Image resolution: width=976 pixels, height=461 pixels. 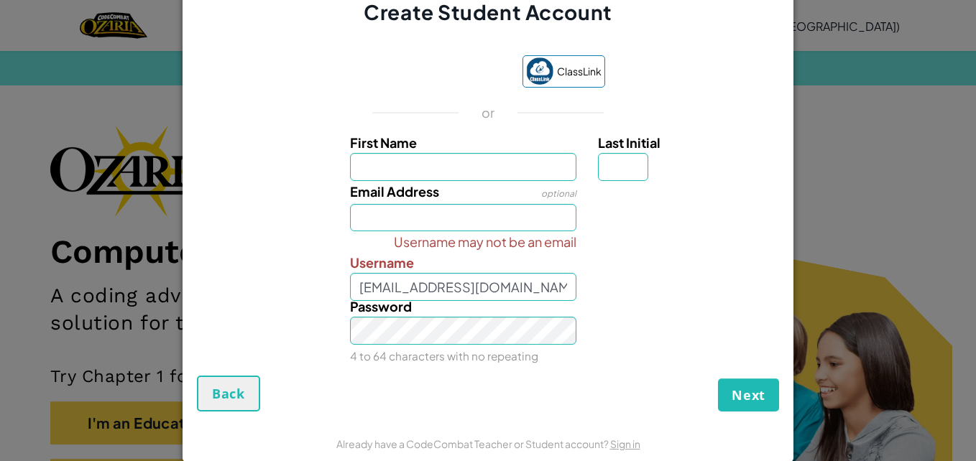 I want to click on span: ClassLink, so click(x=579, y=71).